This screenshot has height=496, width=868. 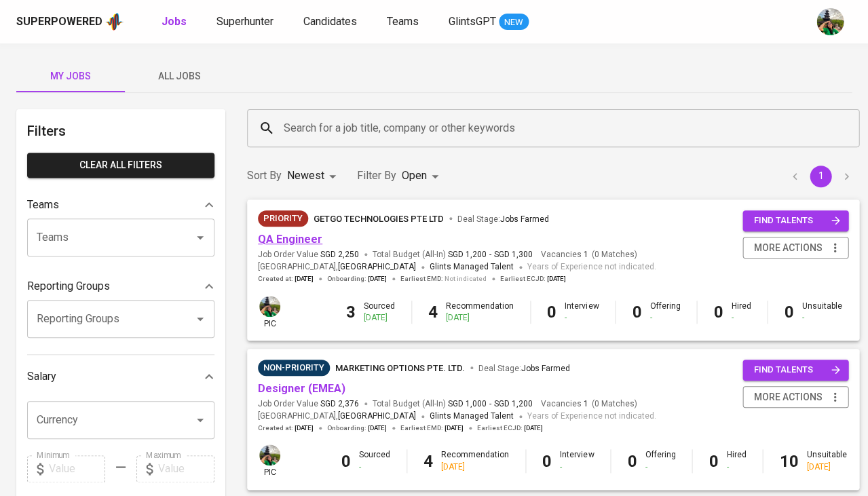 What do you see at coordinates (120, 377) in the screenshot?
I see `div: Salary` at bounding box center [120, 377].